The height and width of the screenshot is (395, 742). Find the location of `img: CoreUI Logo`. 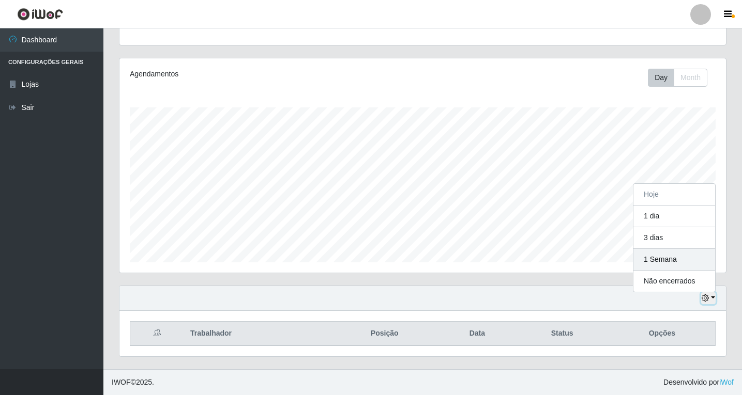

img: CoreUI Logo is located at coordinates (40, 14).